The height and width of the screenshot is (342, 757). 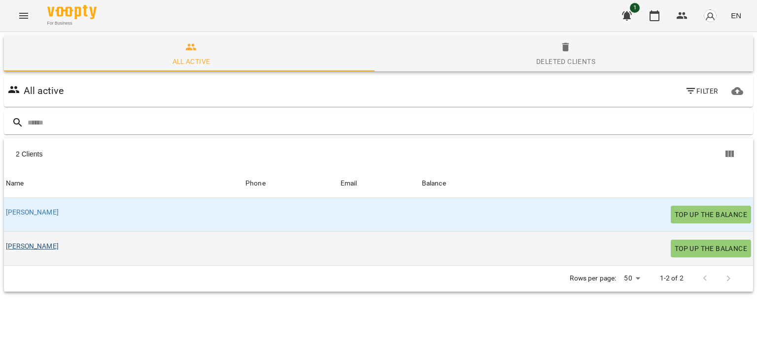 I want to click on span: 1, so click(x=635, y=8).